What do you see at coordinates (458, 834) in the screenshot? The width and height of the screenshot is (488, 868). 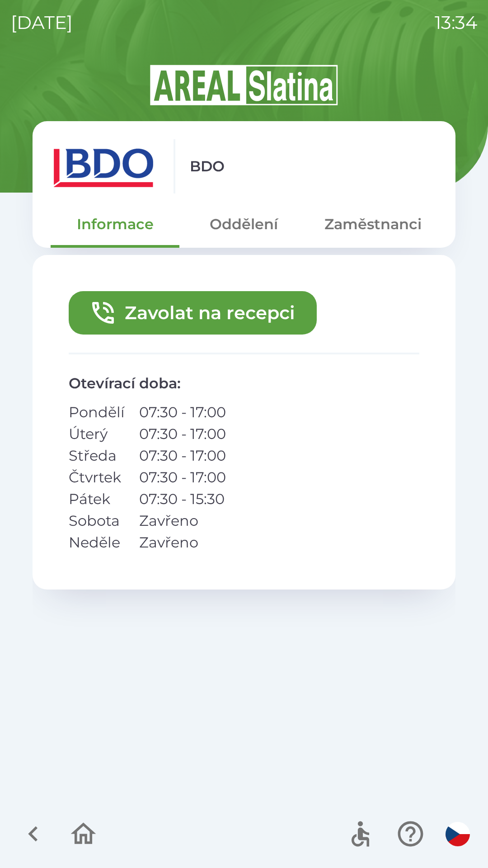 I see `img: cs flag` at bounding box center [458, 834].